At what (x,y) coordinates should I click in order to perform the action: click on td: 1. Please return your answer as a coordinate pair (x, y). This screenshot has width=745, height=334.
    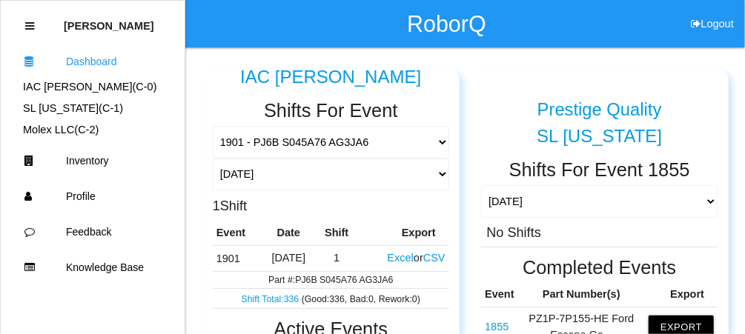
    Looking at the image, I should click on (337, 258).